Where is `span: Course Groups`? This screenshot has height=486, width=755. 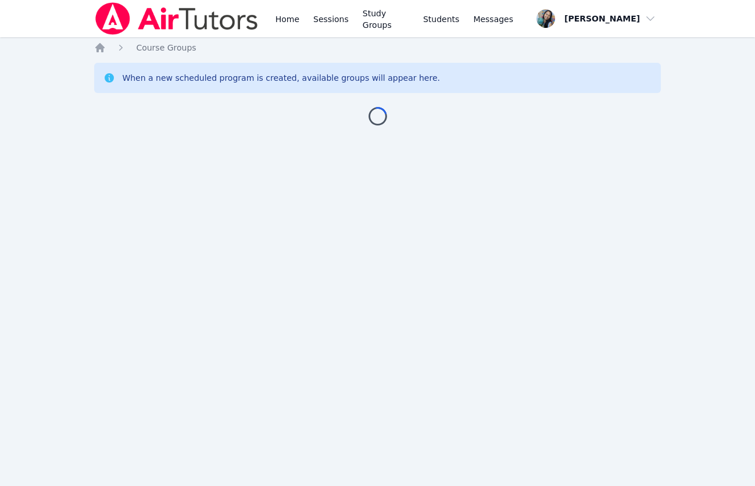
span: Course Groups is located at coordinates (166, 48).